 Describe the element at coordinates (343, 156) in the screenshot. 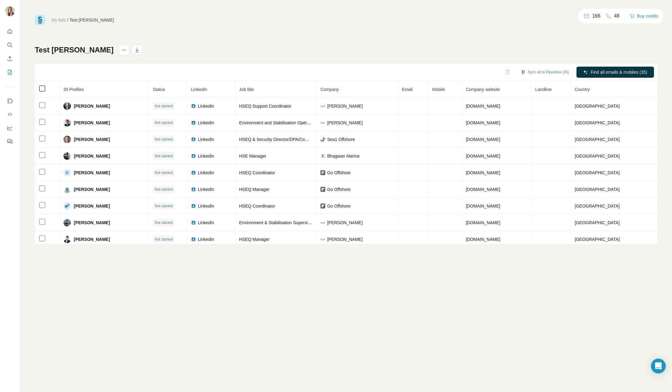

I see `span: Bhagwan Marine` at that location.